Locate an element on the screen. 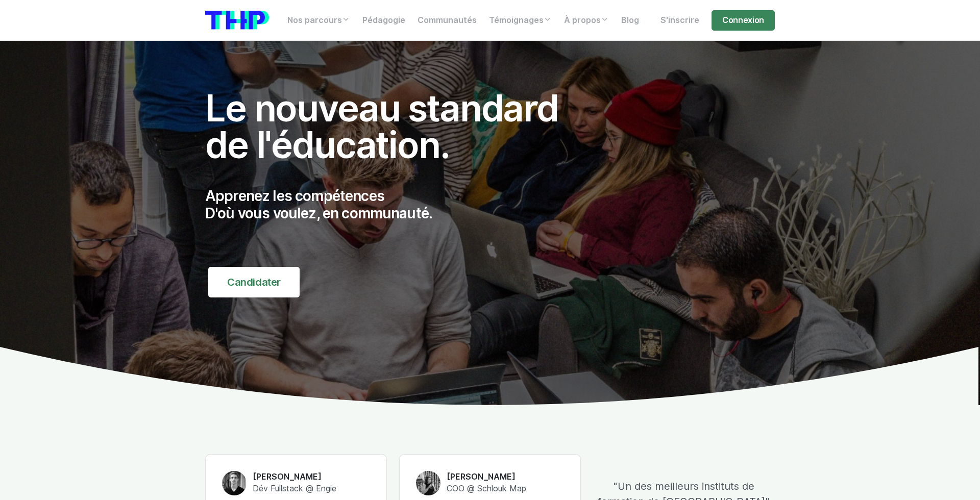 Image resolution: width=980 pixels, height=500 pixels. a: Communautés is located at coordinates (447, 20).